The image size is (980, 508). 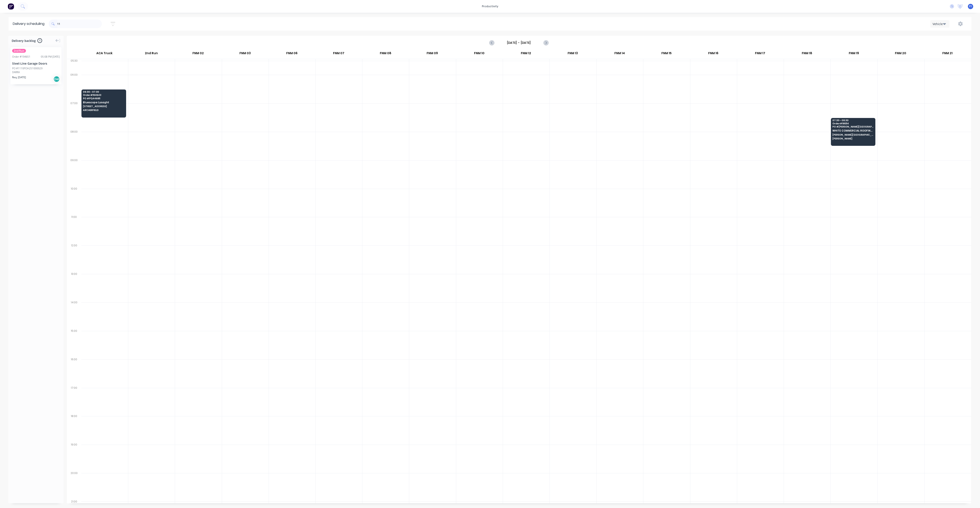 What do you see at coordinates (104, 91) in the screenshot?
I see `span: 06:30 - 07:30` at bounding box center [104, 91].